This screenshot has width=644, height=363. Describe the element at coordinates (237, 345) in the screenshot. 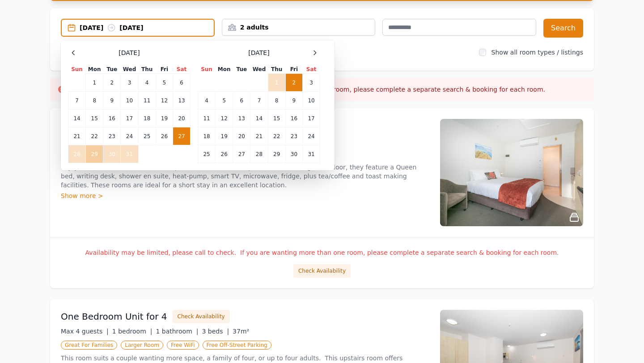

I see `span: Free Off-Street Parking` at that location.